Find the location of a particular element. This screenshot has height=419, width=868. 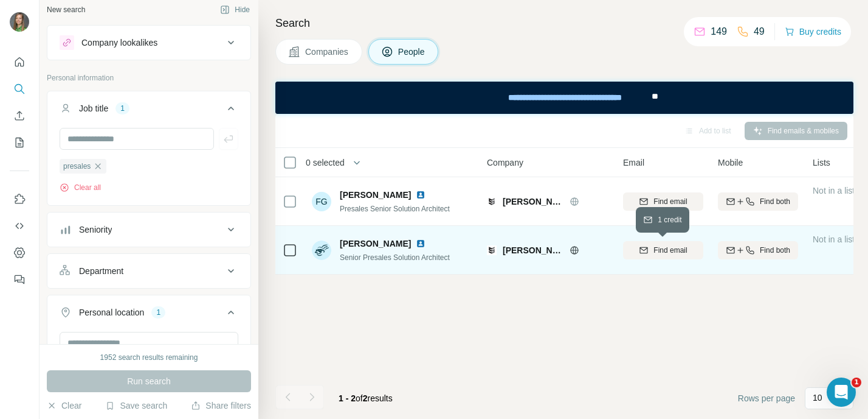

button: Use Surfe on LinkedIn is located at coordinates (19, 199).